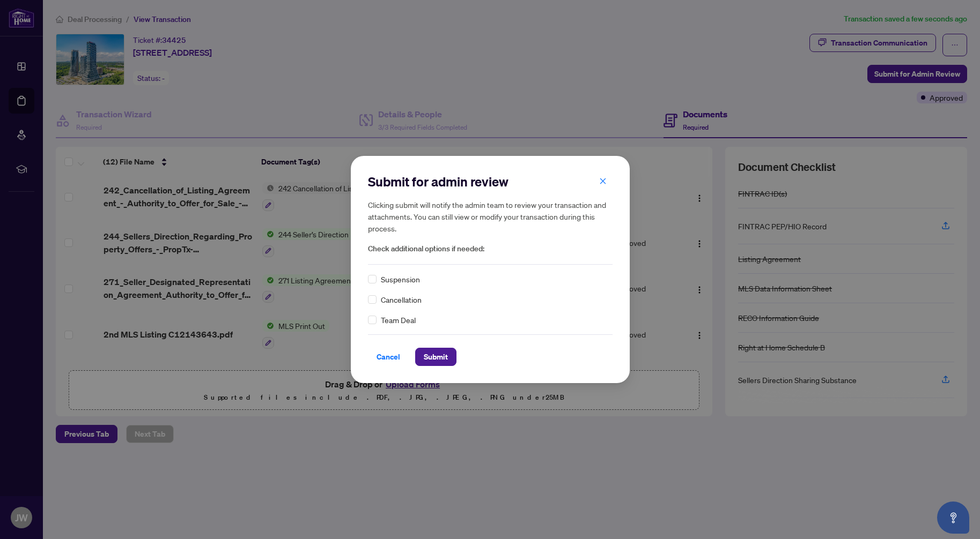 This screenshot has width=980, height=539. What do you see at coordinates (398, 320) in the screenshot?
I see `span: Team Deal` at bounding box center [398, 320].